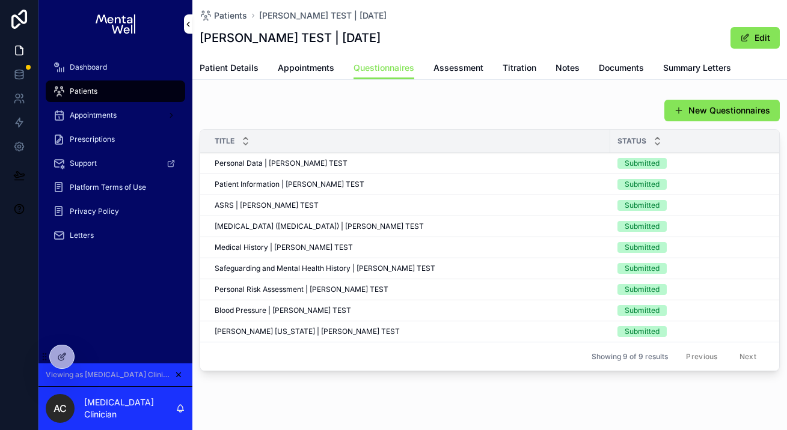  I want to click on a: Documents, so click(621, 69).